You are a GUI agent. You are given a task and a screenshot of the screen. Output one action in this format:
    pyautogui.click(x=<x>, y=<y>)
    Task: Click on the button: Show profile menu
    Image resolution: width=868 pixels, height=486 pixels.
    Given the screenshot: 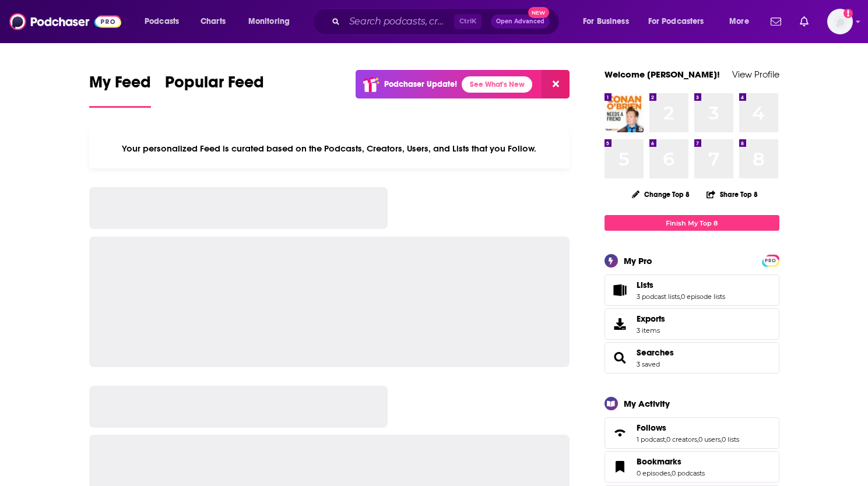 What is the action you would take?
    pyautogui.click(x=840, y=22)
    